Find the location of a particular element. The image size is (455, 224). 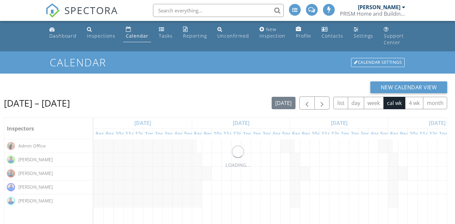

div: LOADING... is located at coordinates (237, 165).